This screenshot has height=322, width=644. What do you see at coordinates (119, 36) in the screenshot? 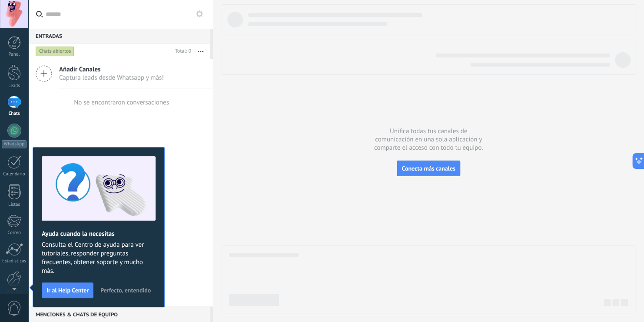
I see `div: Entradas` at bounding box center [119, 36].